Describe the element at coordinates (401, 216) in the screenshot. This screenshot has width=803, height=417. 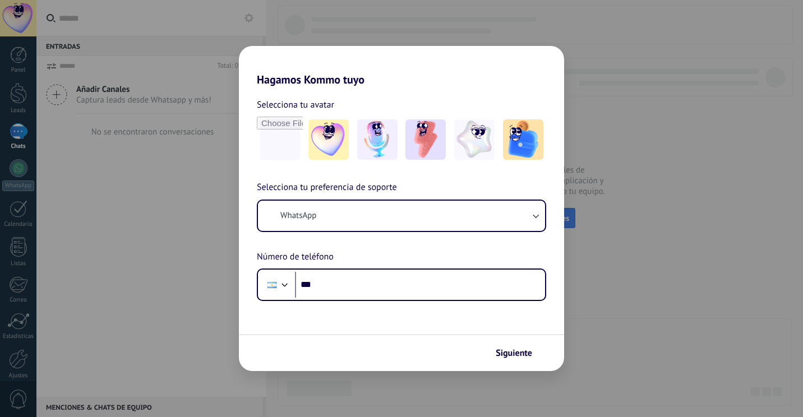
I see `button: WhatsApp` at that location.